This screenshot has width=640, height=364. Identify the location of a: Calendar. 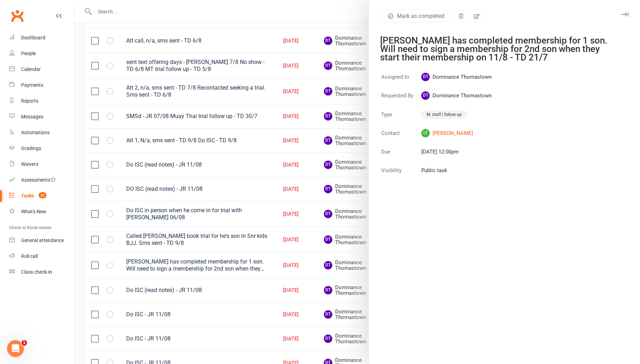
(42, 69).